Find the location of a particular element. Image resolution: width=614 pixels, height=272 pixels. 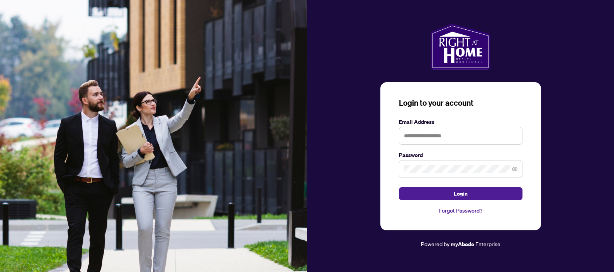

button: Login is located at coordinates (461, 194).